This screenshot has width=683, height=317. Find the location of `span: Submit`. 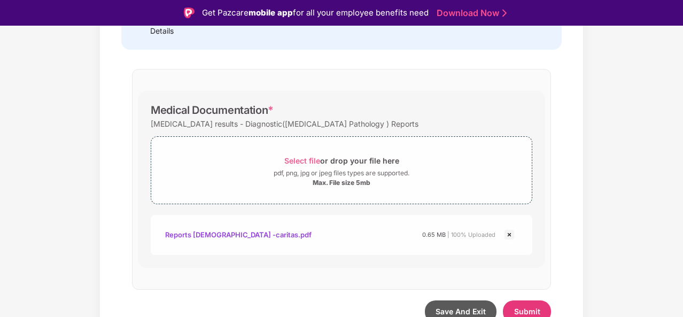

span: Submit is located at coordinates (527, 311).